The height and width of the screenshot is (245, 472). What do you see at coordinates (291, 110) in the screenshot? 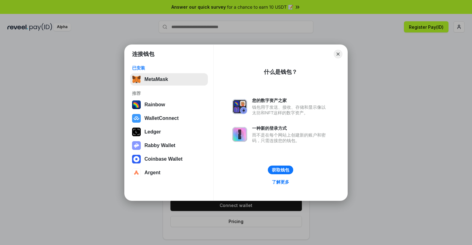
I see `div: 钱包用于发送、接收、存储和显示像以太坊和NFT这样的数字资产。` at bounding box center [291, 110].